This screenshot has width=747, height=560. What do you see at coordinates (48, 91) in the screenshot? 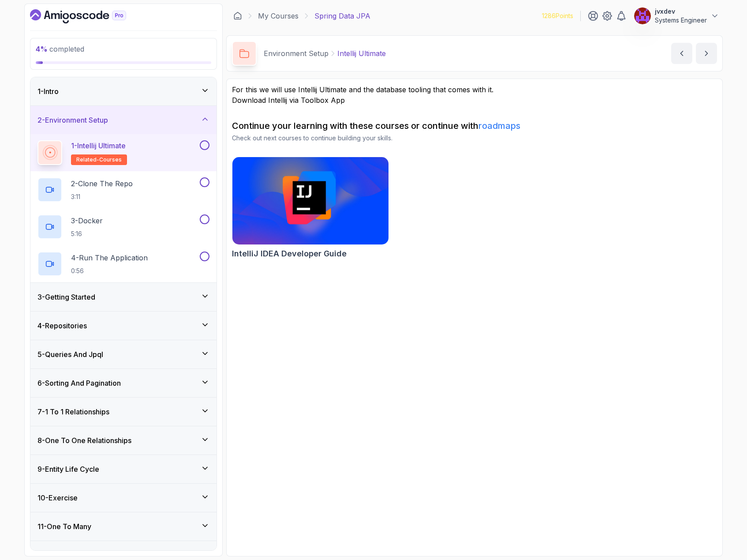
I see `h3: 1 - Intro` at bounding box center [48, 91].